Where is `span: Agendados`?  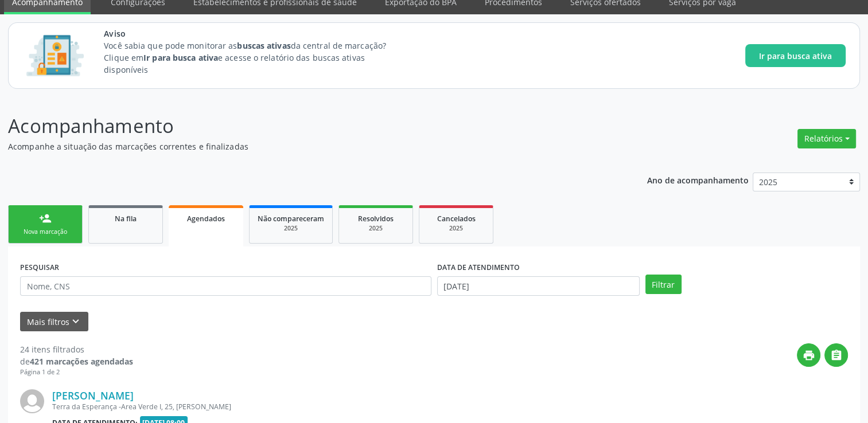 span: Agendados is located at coordinates (206, 219).